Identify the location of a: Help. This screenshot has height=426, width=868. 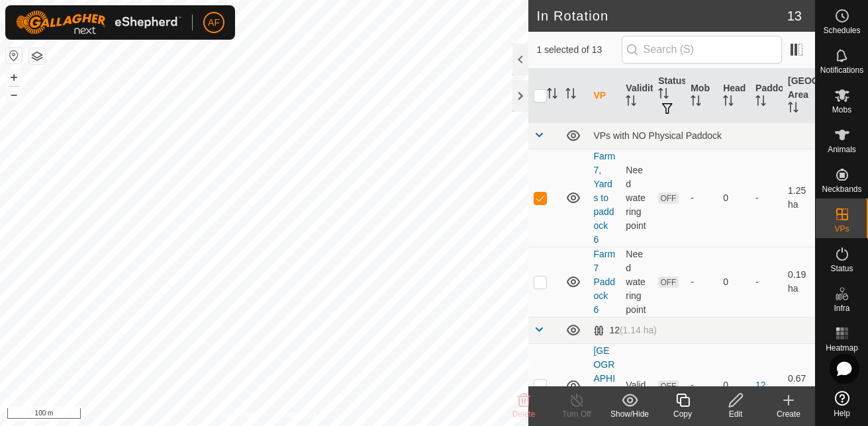
(842, 404).